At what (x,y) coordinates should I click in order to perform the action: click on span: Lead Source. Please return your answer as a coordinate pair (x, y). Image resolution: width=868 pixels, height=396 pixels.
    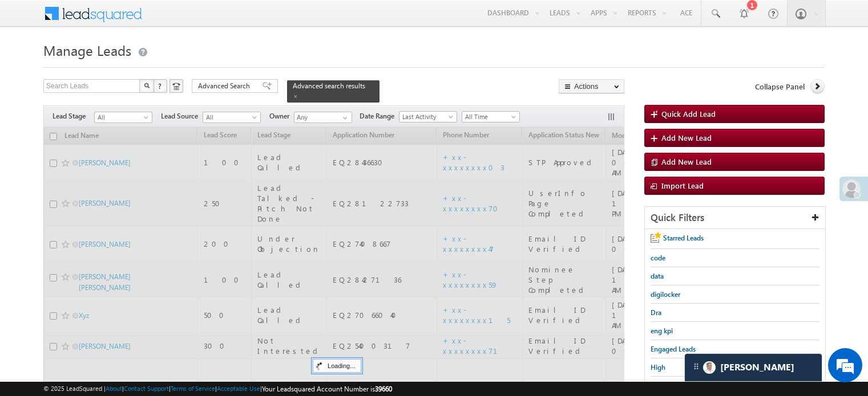
    Looking at the image, I should click on (181, 116).